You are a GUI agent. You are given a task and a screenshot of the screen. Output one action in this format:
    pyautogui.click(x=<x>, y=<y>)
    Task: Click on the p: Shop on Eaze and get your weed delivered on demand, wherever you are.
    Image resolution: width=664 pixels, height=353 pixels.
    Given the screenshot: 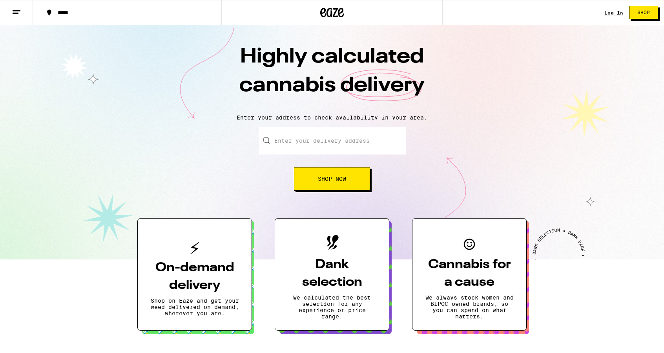 What is the action you would take?
    pyautogui.click(x=195, y=307)
    